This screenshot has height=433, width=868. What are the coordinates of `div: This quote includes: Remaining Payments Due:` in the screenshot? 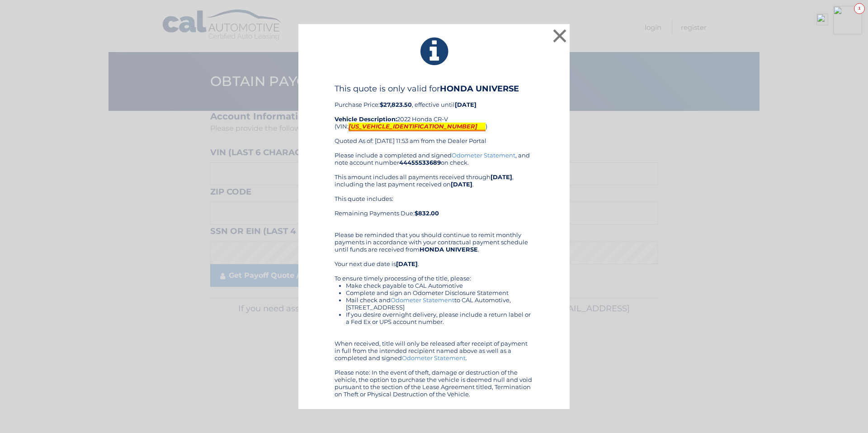 It's located at (434, 210).